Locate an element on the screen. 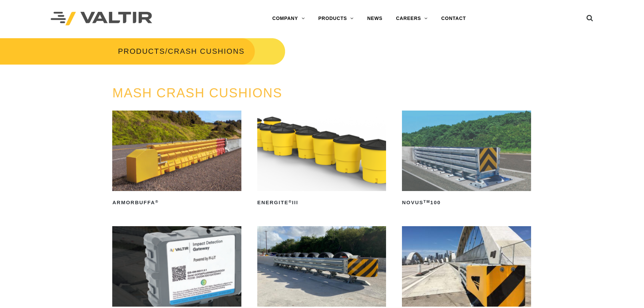  a: MASH CRASH CUSHIONS is located at coordinates (197, 93).